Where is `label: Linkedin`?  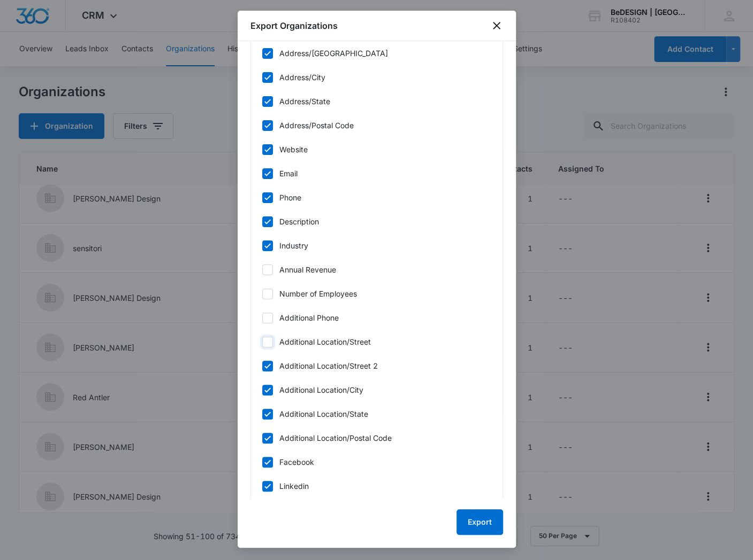
label: Linkedin is located at coordinates (377, 486).